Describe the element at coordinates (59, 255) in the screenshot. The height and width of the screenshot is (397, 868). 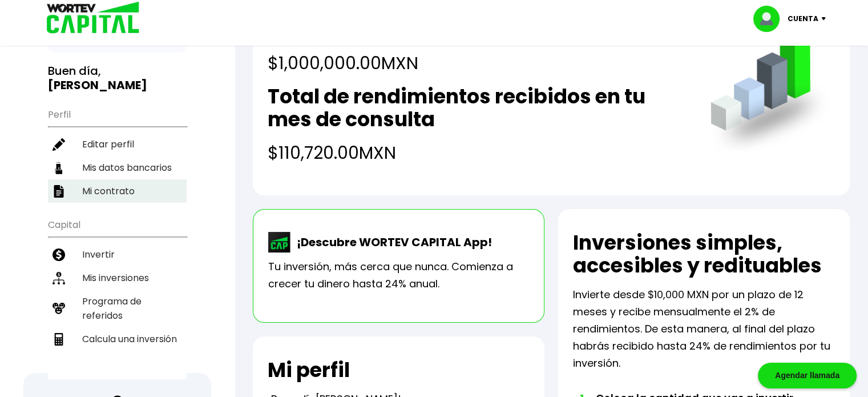
I see `img: invertir-icon.b3b967d7.svg` at that location.